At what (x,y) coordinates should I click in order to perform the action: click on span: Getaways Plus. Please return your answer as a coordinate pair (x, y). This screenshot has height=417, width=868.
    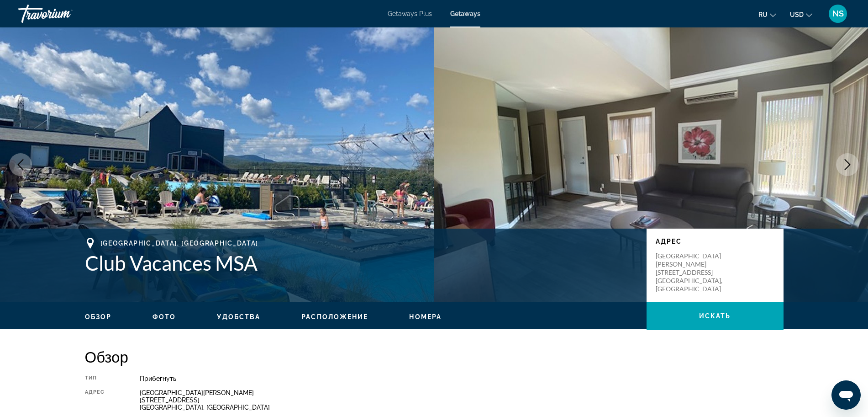
    Looking at the image, I should click on (410, 14).